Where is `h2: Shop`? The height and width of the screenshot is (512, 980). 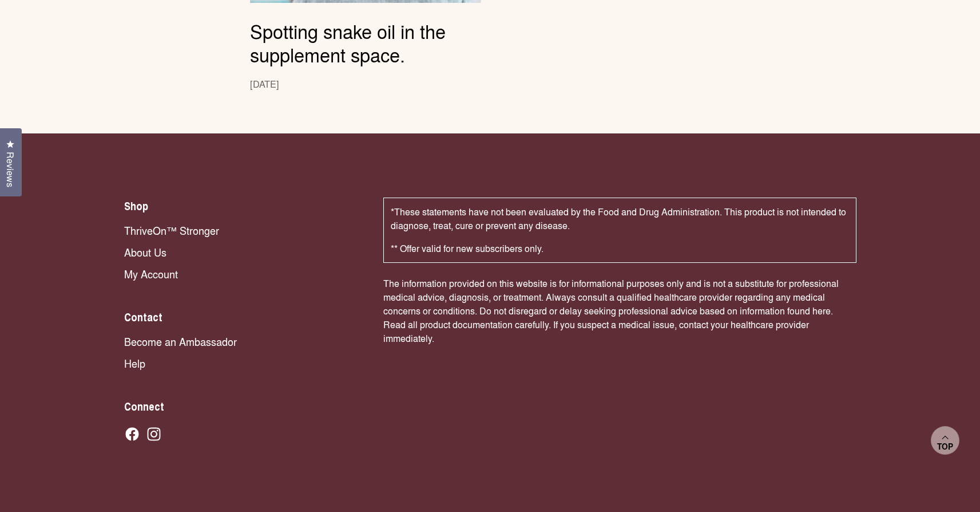 h2: Shop is located at coordinates (242, 206).